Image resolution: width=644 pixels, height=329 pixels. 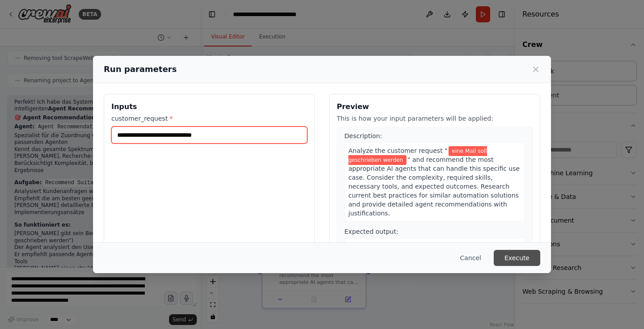 I want to click on h2: Run parameters, so click(x=140, y=69).